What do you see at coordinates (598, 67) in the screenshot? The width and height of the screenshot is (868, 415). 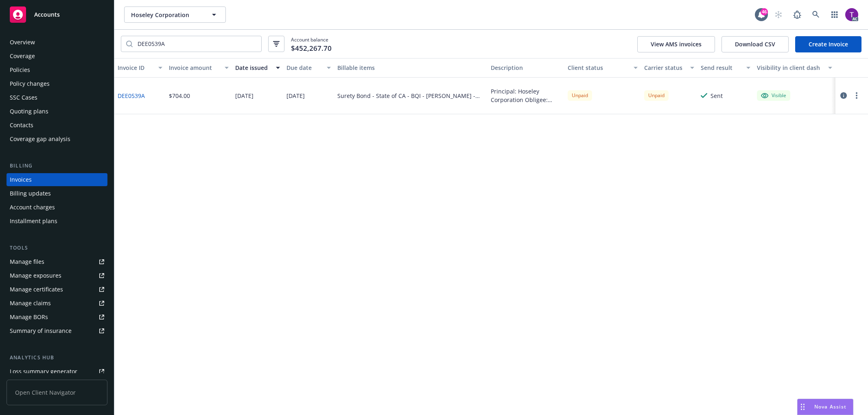 I see `div: Client status` at bounding box center [598, 67].